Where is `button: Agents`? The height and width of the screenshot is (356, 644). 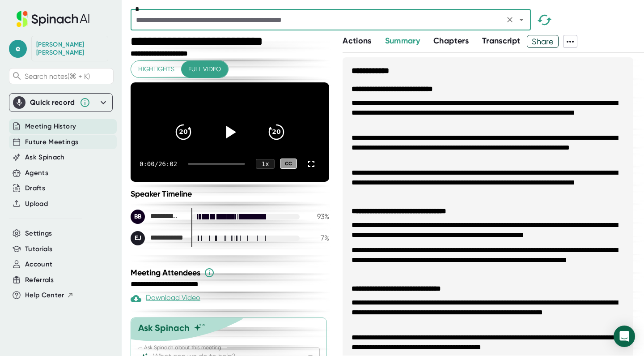 button: Agents is located at coordinates (37, 172).